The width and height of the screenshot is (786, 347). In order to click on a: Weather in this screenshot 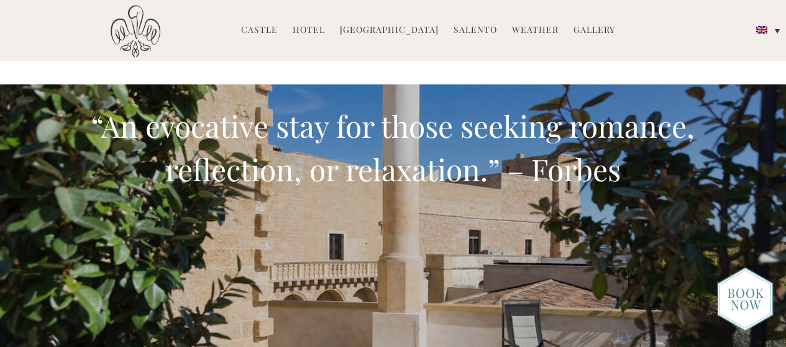, I will do `click(535, 30)`.